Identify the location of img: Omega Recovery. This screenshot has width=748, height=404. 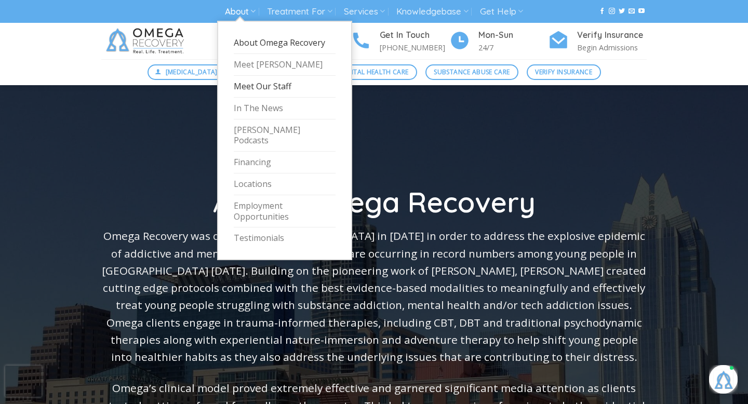
(147, 41).